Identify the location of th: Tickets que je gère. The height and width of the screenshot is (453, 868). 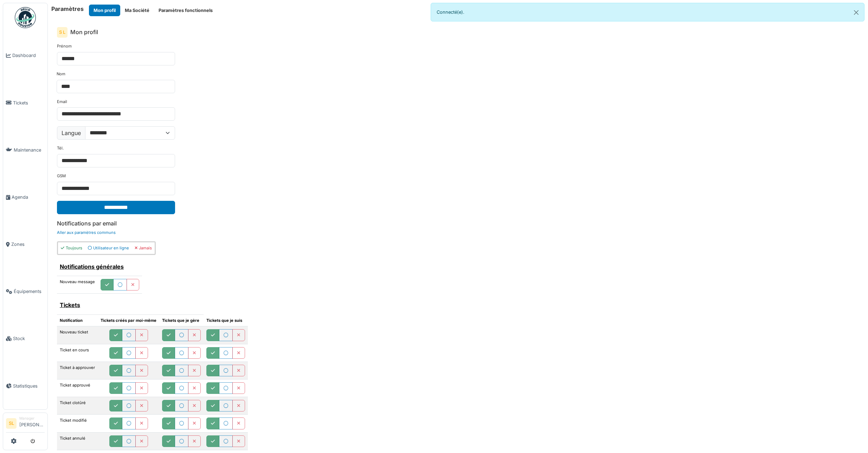
(182, 321).